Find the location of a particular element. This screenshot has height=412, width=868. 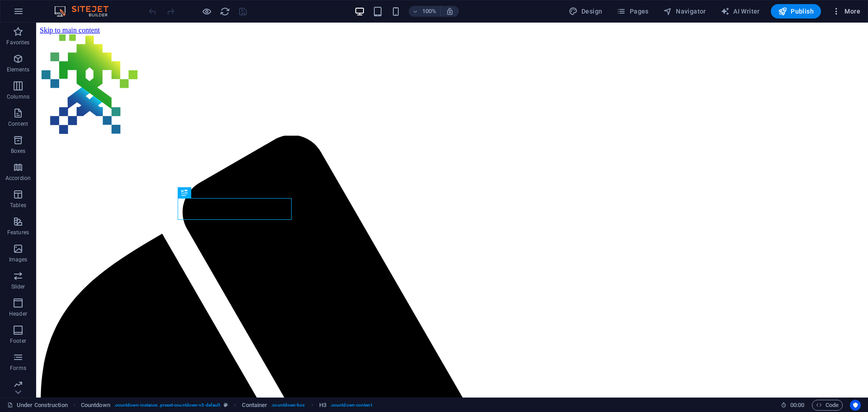

button: More is located at coordinates (846, 11).